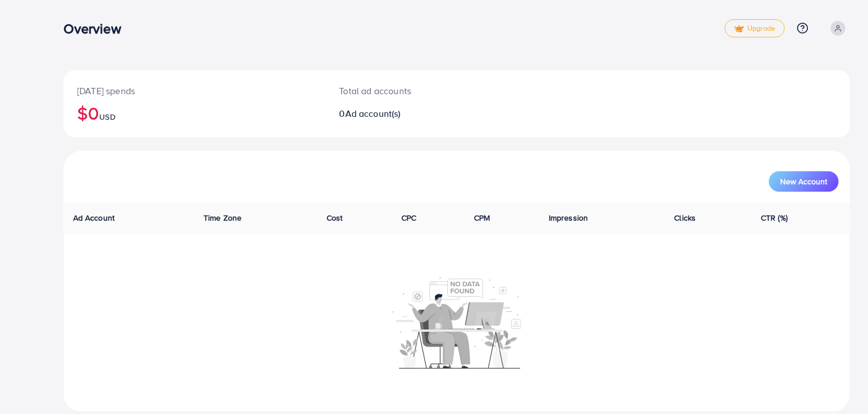  What do you see at coordinates (97, 28) in the screenshot?
I see `h3: Overview` at bounding box center [97, 28].